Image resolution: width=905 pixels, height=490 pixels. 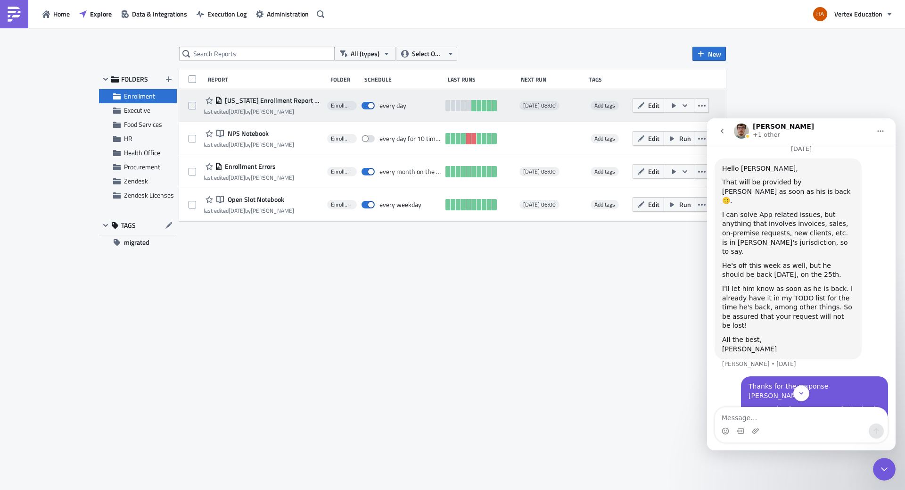 I want to click on img: Avatar, so click(x=820, y=14).